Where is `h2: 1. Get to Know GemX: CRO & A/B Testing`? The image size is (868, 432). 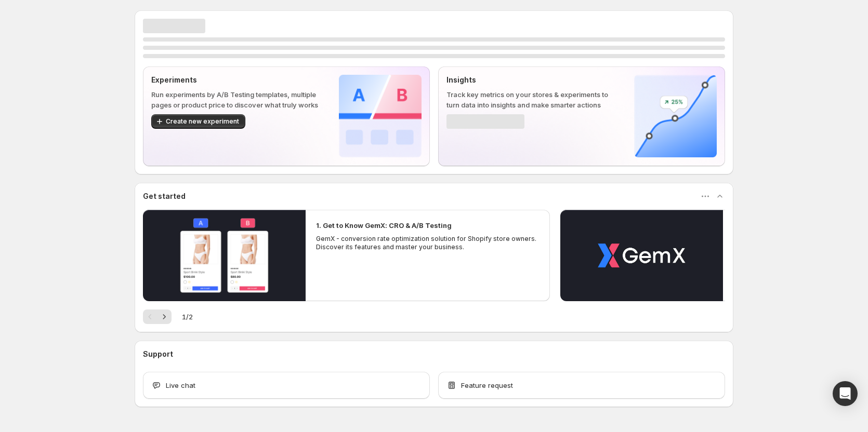 h2: 1. Get to Know GemX: CRO & A/B Testing is located at coordinates (384, 225).